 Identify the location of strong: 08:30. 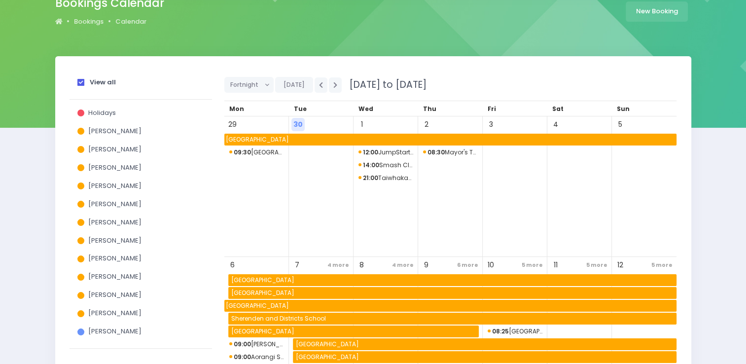
(436, 152).